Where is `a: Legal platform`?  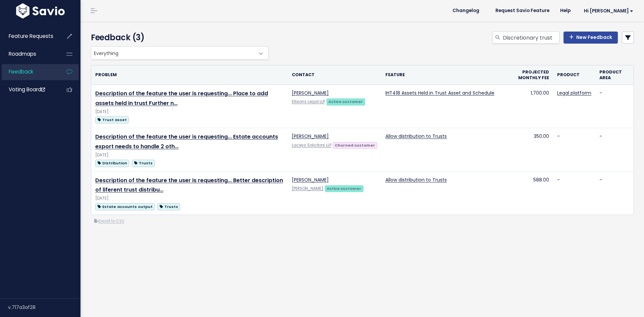
a: Legal platform is located at coordinates (574, 93).